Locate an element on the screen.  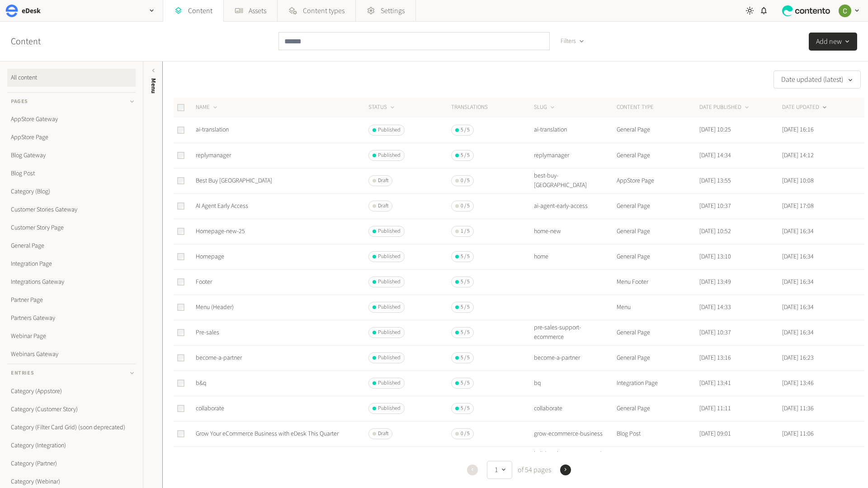
a: Homepage-new-25 is located at coordinates (220, 231).